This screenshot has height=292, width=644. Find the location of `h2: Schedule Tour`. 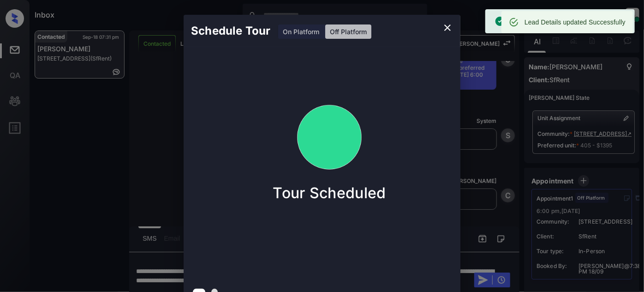

h2: Schedule Tour is located at coordinates (231, 31).